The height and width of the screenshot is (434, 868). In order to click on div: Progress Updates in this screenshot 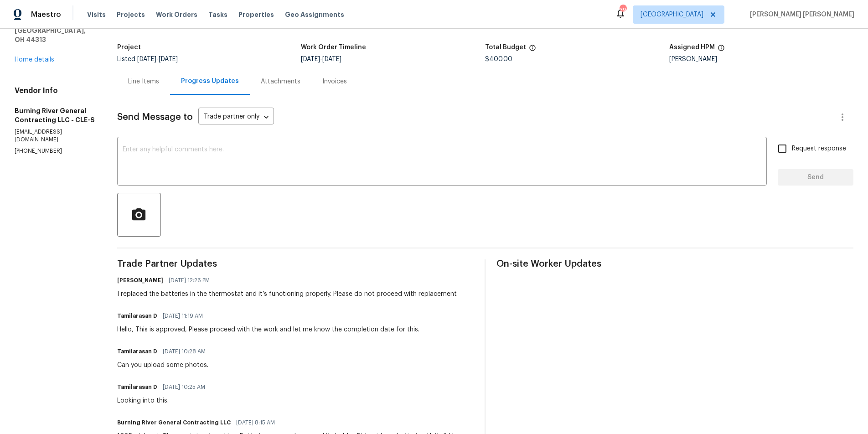, I will do `click(210, 81)`.